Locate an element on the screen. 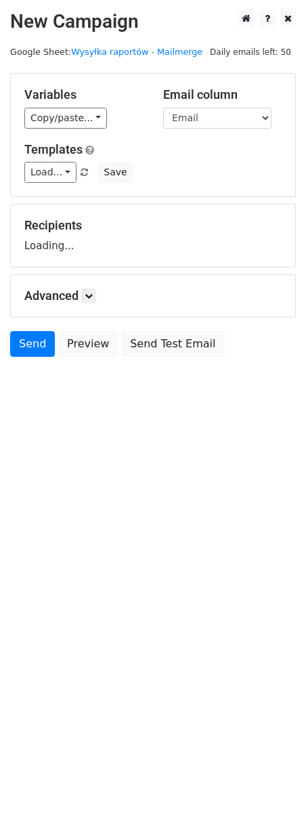  a: Preview is located at coordinates (88, 344).